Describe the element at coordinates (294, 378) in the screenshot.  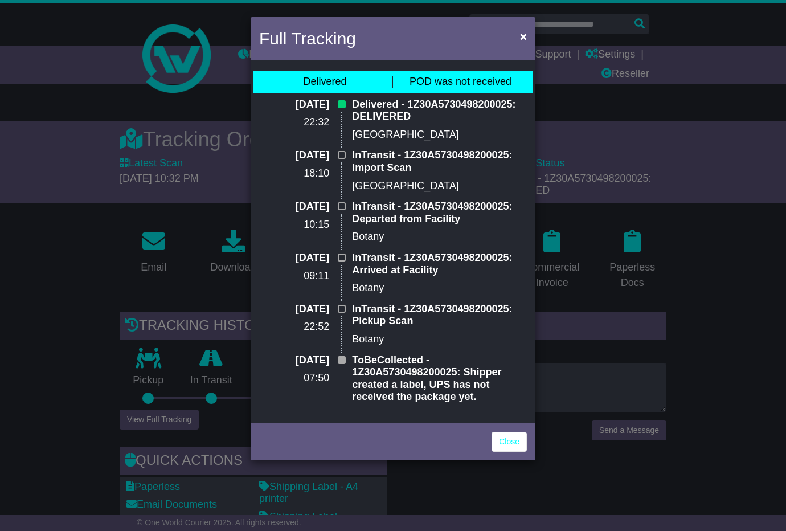
I see `p: 07:50` at that location.